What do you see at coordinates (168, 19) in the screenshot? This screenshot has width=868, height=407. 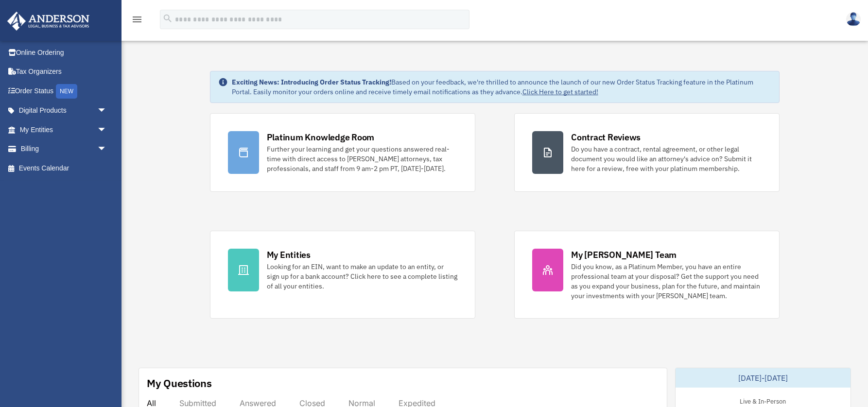 I see `i: search` at bounding box center [168, 19].